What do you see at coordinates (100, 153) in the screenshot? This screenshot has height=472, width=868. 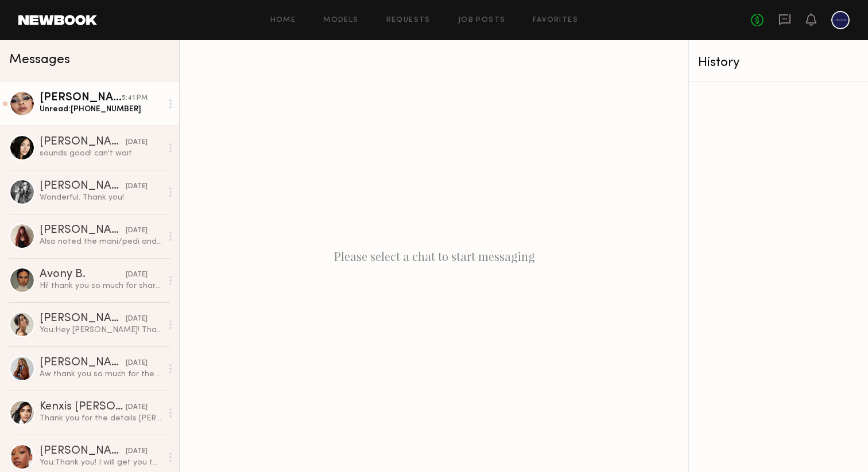 I see `div: sounds good! can't wait` at bounding box center [100, 153].